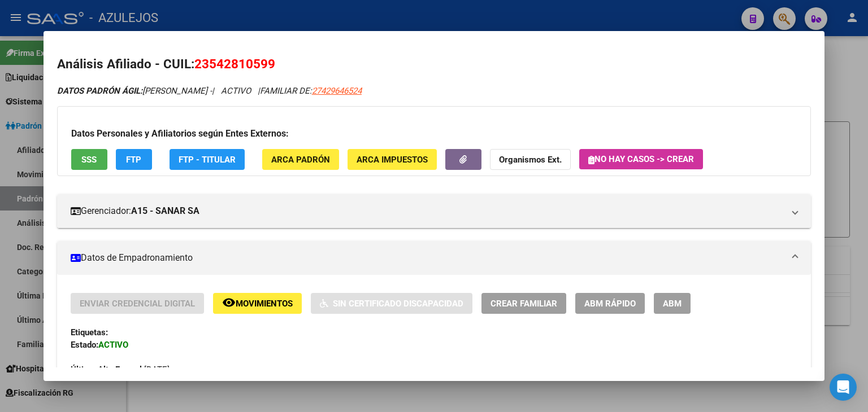 The width and height of the screenshot is (868, 412). I want to click on button: SSS, so click(89, 159).